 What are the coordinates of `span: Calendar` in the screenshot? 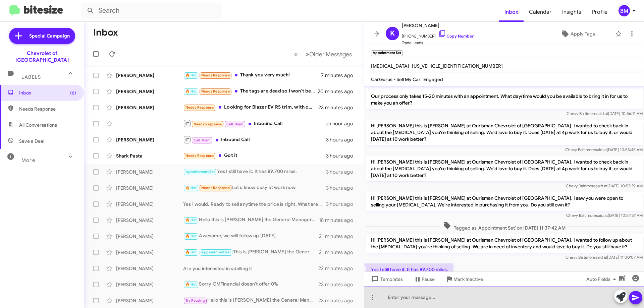 It's located at (540, 12).